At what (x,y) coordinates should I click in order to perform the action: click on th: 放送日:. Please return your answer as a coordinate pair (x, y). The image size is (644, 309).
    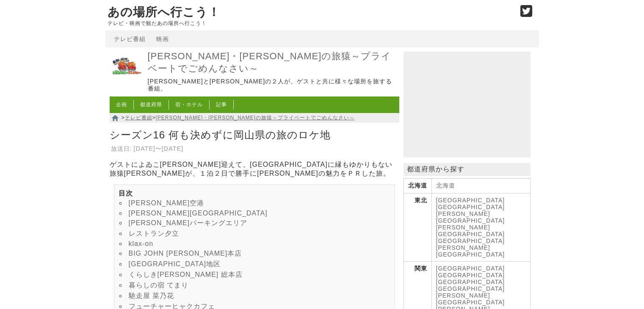
    Looking at the image, I should click on (122, 149).